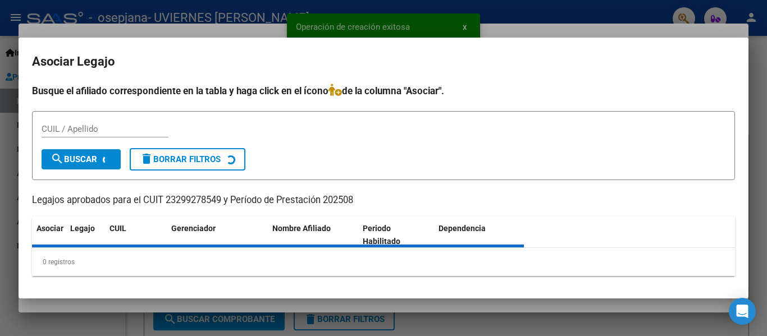 The width and height of the screenshot is (767, 336). I want to click on datatable-header-cell: Legajo, so click(85, 235).